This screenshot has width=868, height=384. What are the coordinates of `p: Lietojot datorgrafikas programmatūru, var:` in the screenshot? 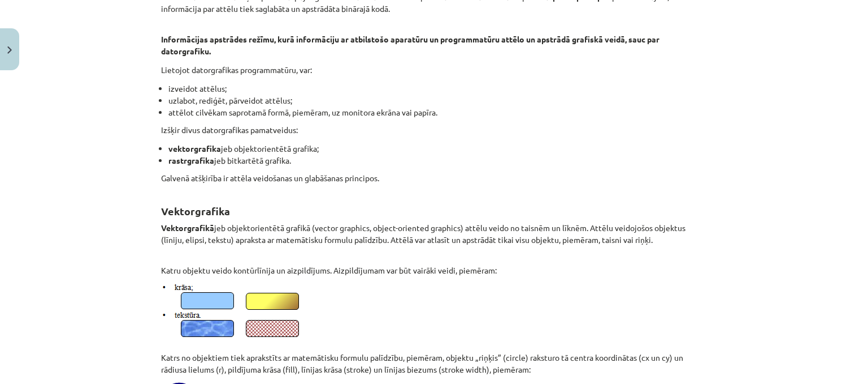 It's located at (434, 69).